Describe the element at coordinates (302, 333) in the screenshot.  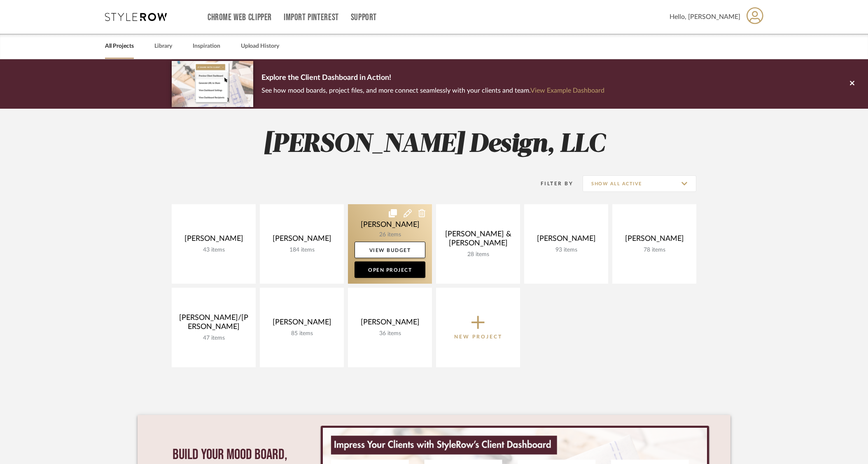
I see `div: 85 items` at that location.